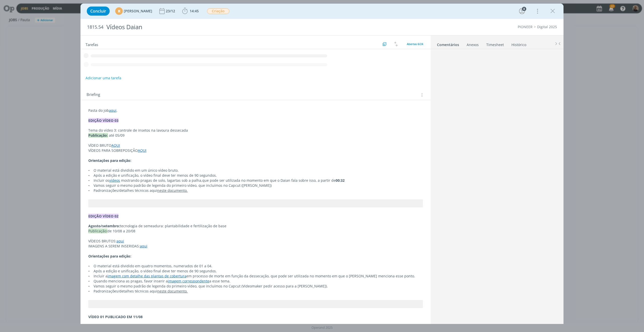  Describe the element at coordinates (256, 231) in the screenshot. I see `p: de 10/08 a 20/08` at that location.